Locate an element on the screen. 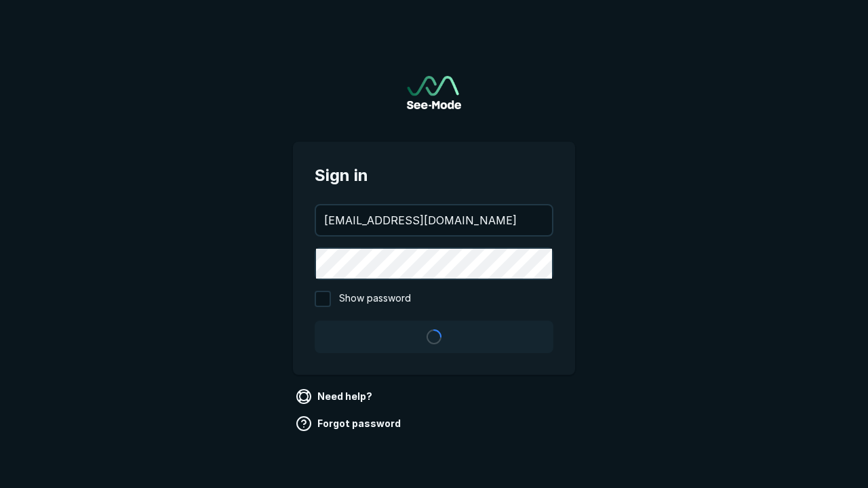 This screenshot has width=868, height=488. span: Show password is located at coordinates (375, 299).